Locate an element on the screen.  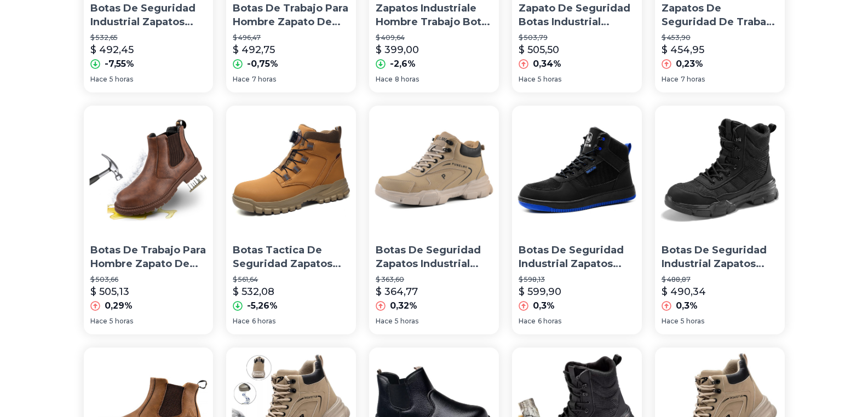
span: 8 horas is located at coordinates (407, 79).